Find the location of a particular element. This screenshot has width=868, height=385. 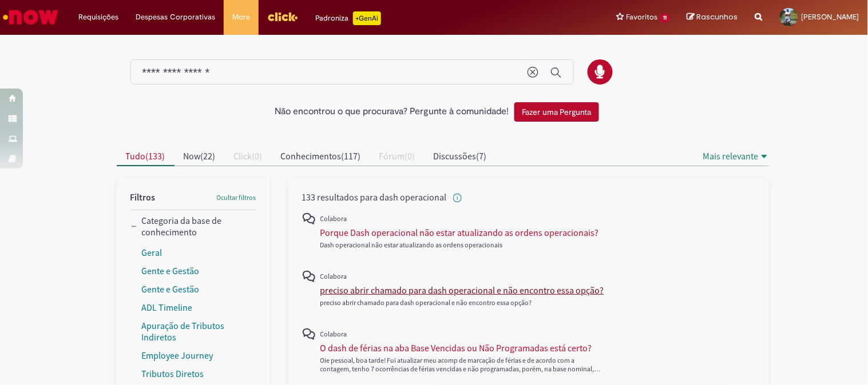

span: 11 is located at coordinates (664, 18).